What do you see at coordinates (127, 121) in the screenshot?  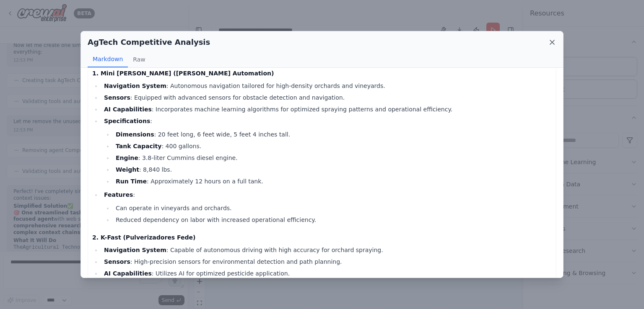 I see `strong: Specifications` at bounding box center [127, 121].